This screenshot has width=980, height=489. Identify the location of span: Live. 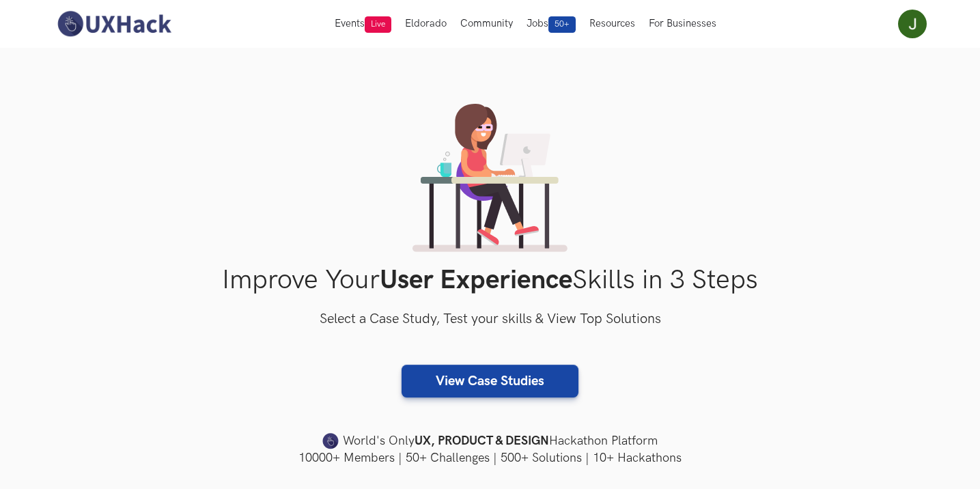
(377, 24).